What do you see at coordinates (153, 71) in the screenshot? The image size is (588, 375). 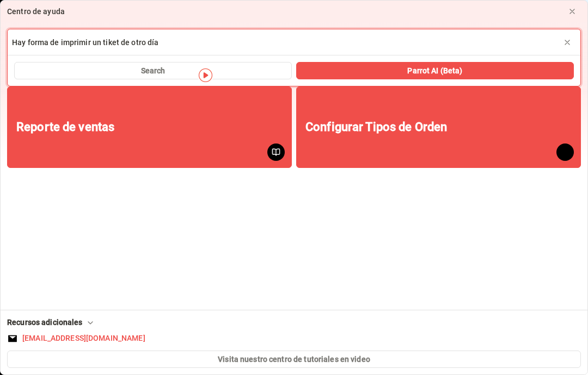 I see `button: Search` at bounding box center [153, 71].